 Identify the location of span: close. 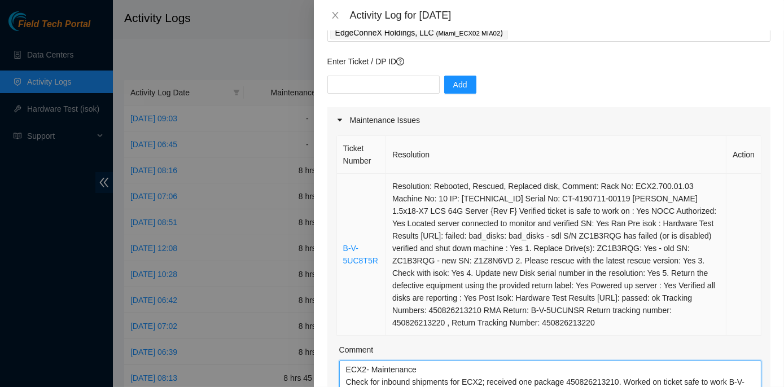
(335, 15).